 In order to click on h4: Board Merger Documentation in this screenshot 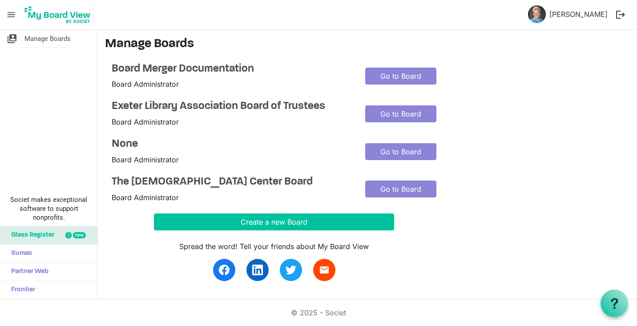, I will do `click(232, 69)`.